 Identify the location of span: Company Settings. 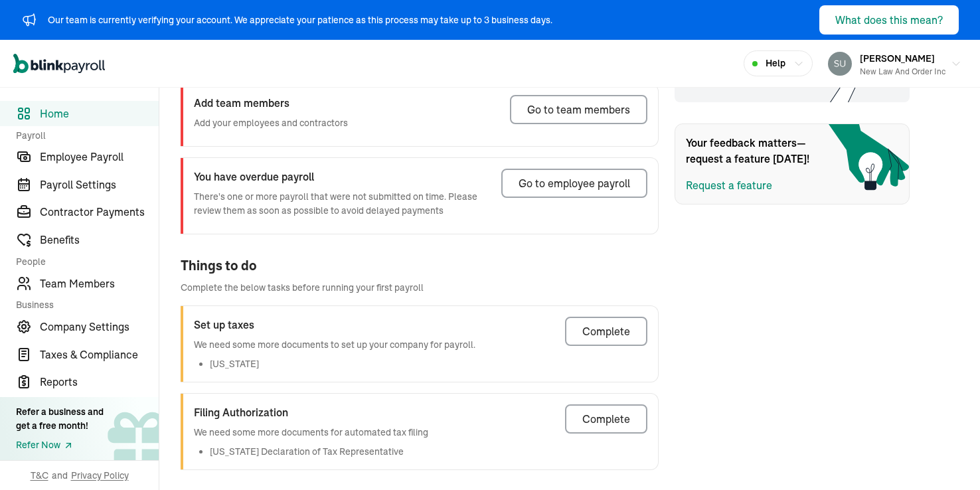
(99, 327).